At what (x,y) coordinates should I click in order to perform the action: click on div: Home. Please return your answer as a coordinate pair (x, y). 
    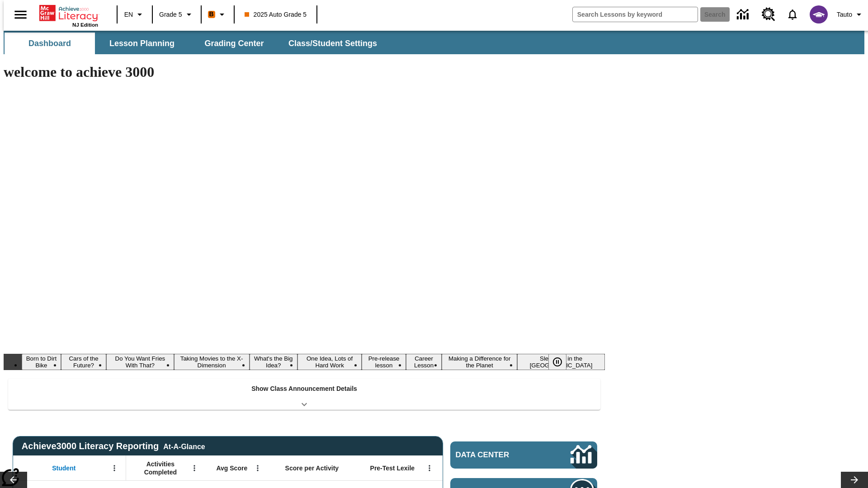
    Looking at the image, I should click on (69, 16).